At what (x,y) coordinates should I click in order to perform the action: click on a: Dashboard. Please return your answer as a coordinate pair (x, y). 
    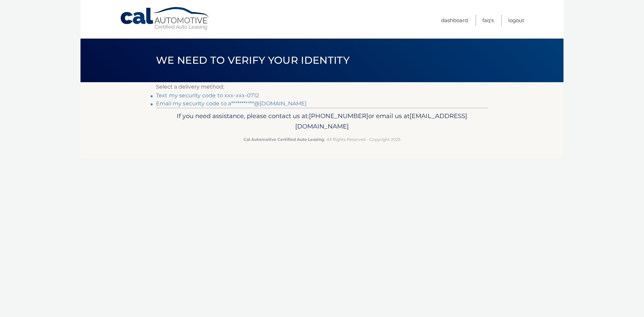
    Looking at the image, I should click on (455, 20).